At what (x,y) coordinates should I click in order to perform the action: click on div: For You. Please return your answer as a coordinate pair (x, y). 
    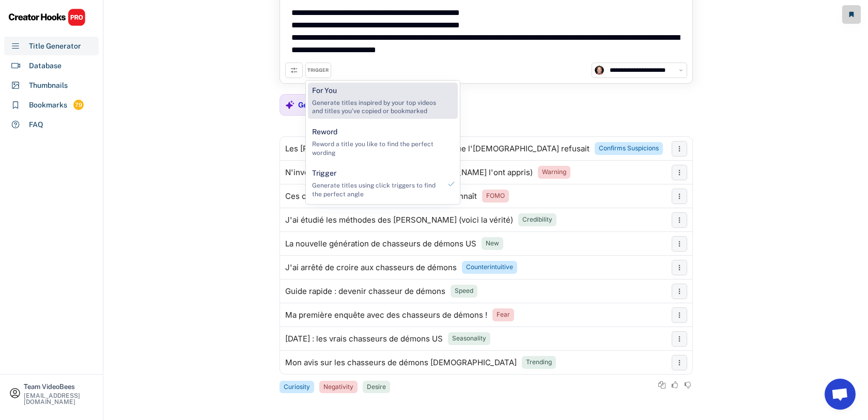
    Looking at the image, I should click on (325, 91).